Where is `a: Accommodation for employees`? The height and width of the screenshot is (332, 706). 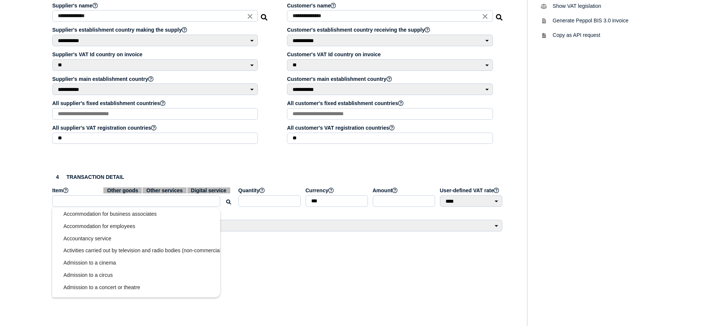 a: Accommodation for employees is located at coordinates (136, 226).